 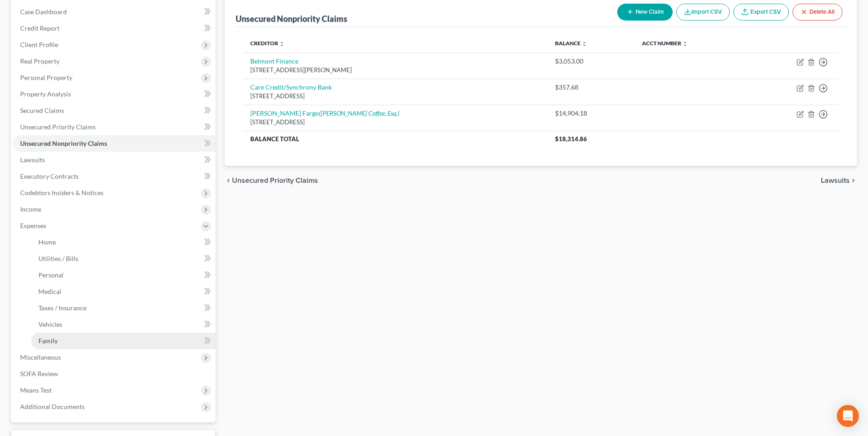 I want to click on a: Executory Contracts, so click(x=114, y=176).